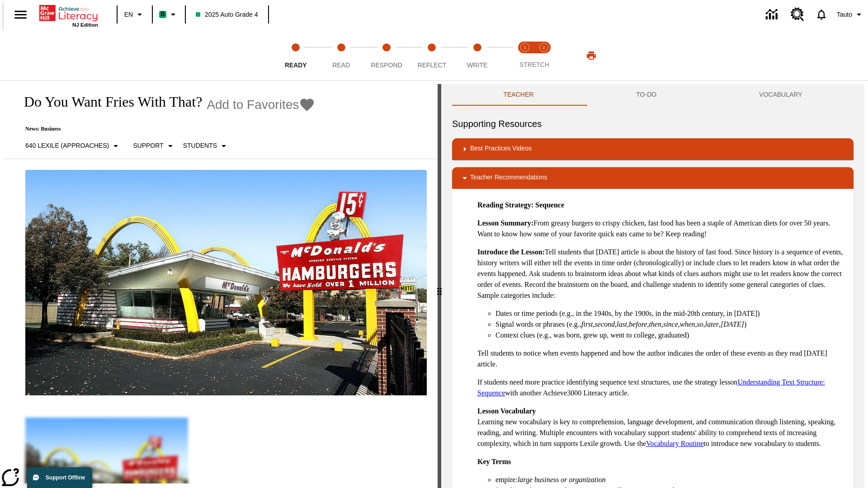 The height and width of the screenshot is (488, 868). I want to click on button: Write step 5 of 5, so click(477, 56).